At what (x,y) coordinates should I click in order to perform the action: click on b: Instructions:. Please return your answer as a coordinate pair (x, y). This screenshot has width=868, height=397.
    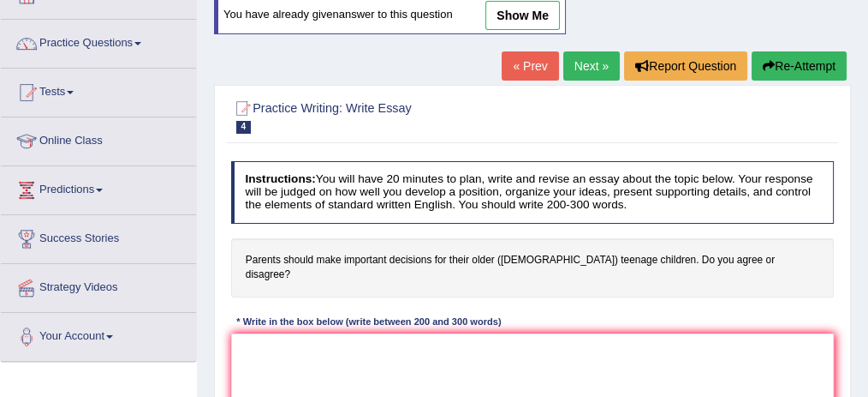
    Looking at the image, I should click on (280, 178).